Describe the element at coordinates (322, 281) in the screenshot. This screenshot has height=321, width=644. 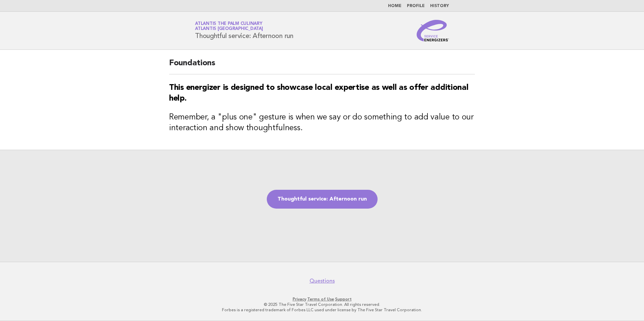
I see `a: Questions` at that location.